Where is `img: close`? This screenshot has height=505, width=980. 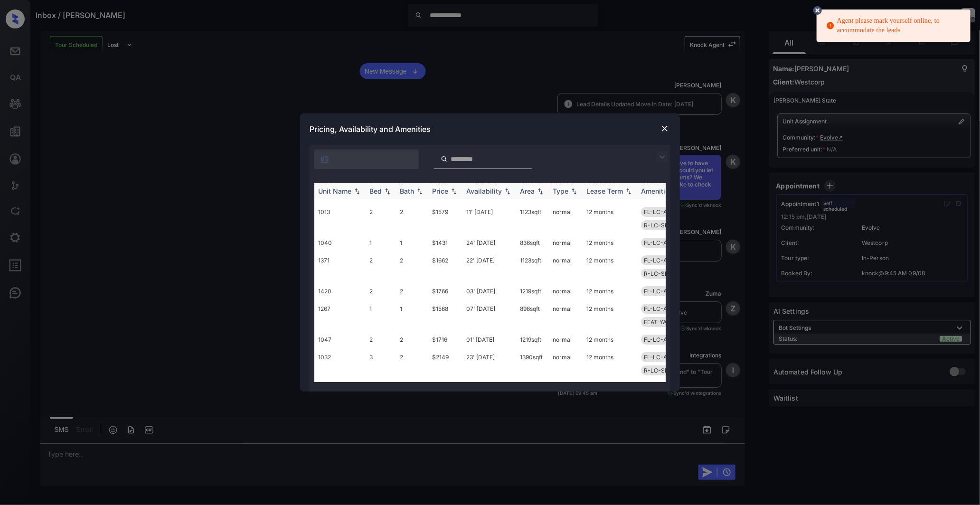
img: close is located at coordinates (665, 128).